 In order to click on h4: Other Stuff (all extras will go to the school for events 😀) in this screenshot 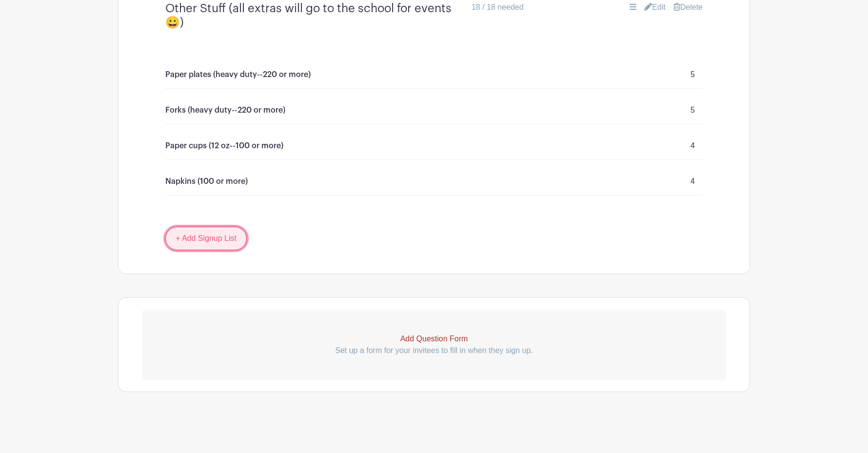, I will do `click(314, 16)`.